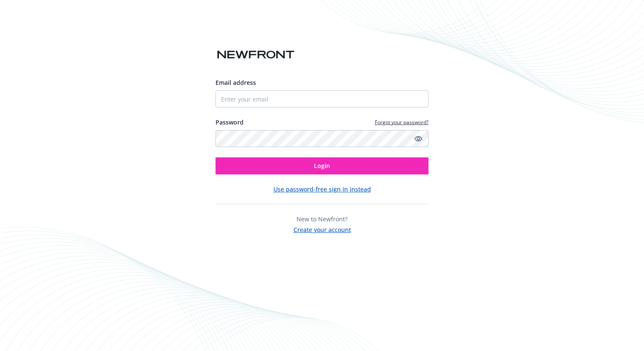  I want to click on a: Show password, so click(418, 139).